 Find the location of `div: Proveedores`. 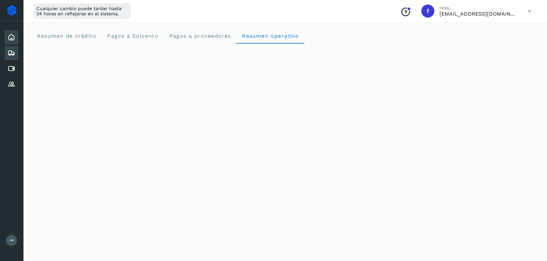

div: Proveedores is located at coordinates (11, 84).